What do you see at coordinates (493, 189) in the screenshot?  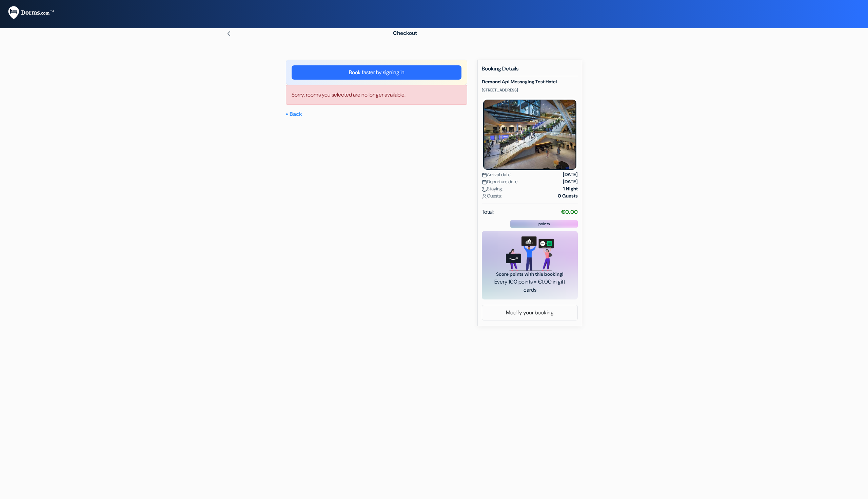 I see `span: Staying:` at bounding box center [493, 189].